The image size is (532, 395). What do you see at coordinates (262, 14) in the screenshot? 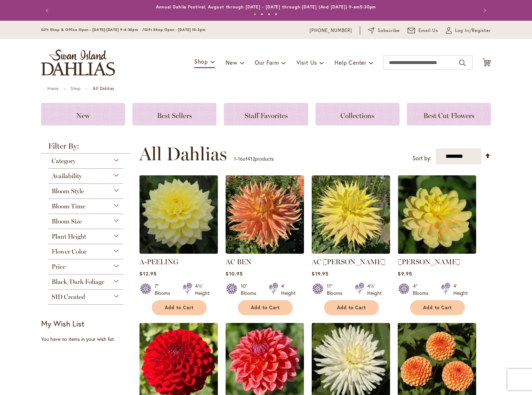
I see `button: 2 of 4` at bounding box center [262, 14].